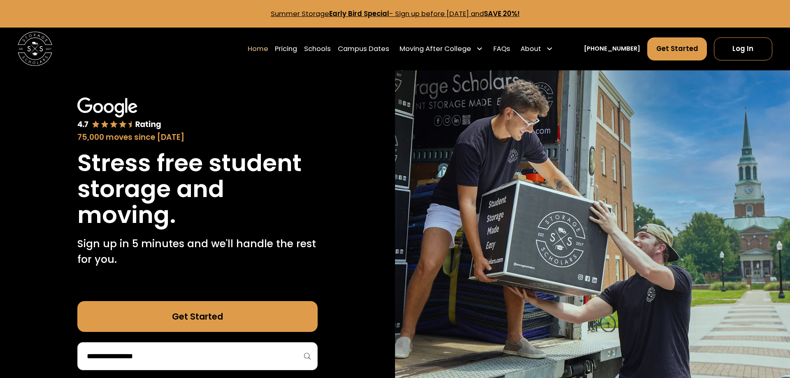 The width and height of the screenshot is (790, 378). Describe the element at coordinates (317, 49) in the screenshot. I see `a: Schools` at that location.